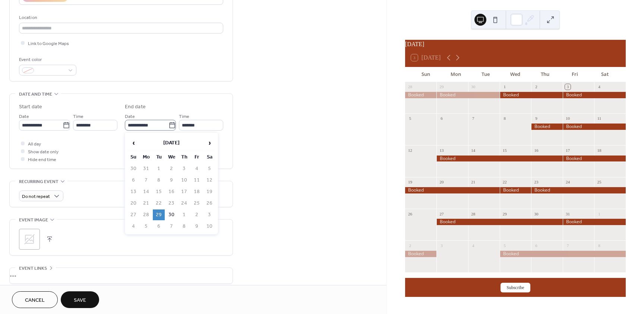 The width and height of the screenshot is (644, 314). I want to click on div: 11, so click(599, 119).